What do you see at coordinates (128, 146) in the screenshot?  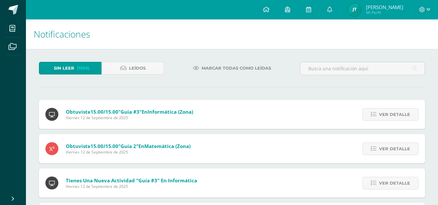 I see `span: "Guía 2"` at bounding box center [128, 146].